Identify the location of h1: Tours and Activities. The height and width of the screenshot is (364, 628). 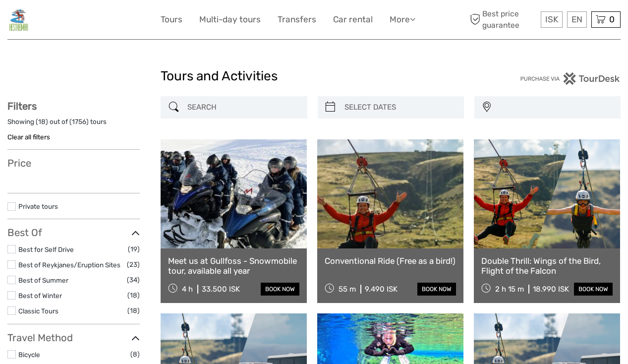
(314, 76).